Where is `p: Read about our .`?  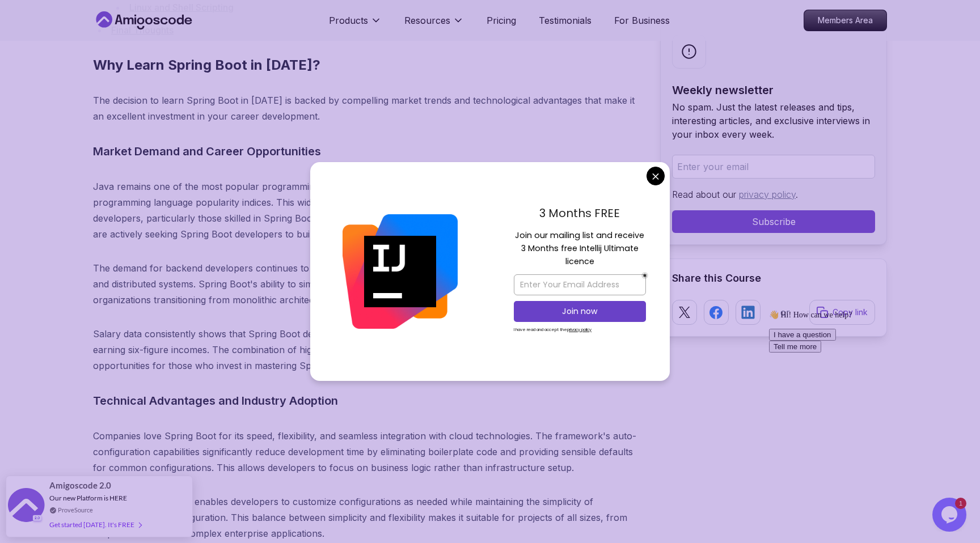
p: Read about our . is located at coordinates (774, 194).